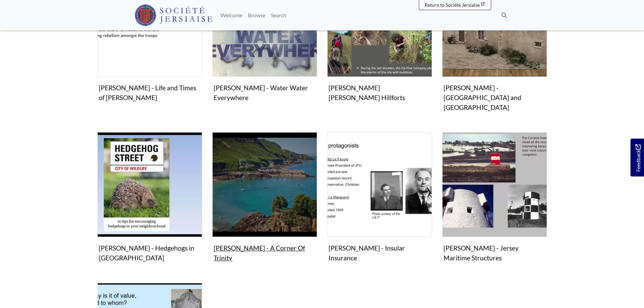  I want to click on a: Société Jersiaise logo, so click(174, 15).